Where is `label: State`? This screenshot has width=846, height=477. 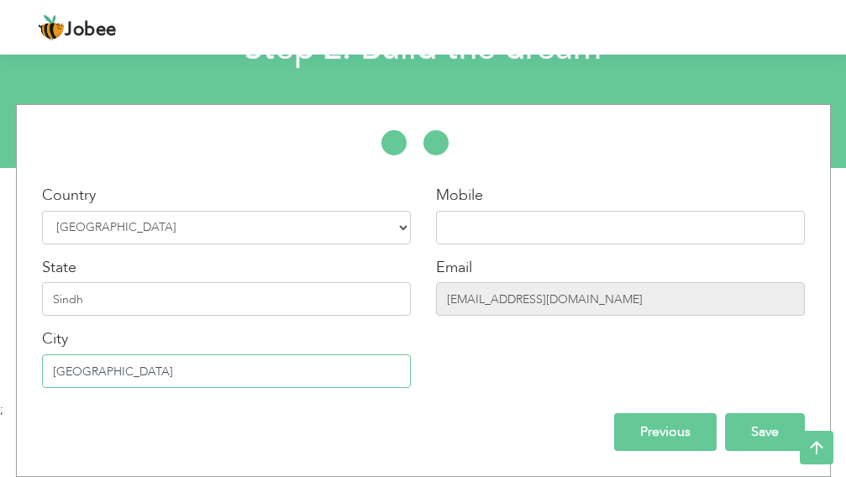 label: State is located at coordinates (59, 268).